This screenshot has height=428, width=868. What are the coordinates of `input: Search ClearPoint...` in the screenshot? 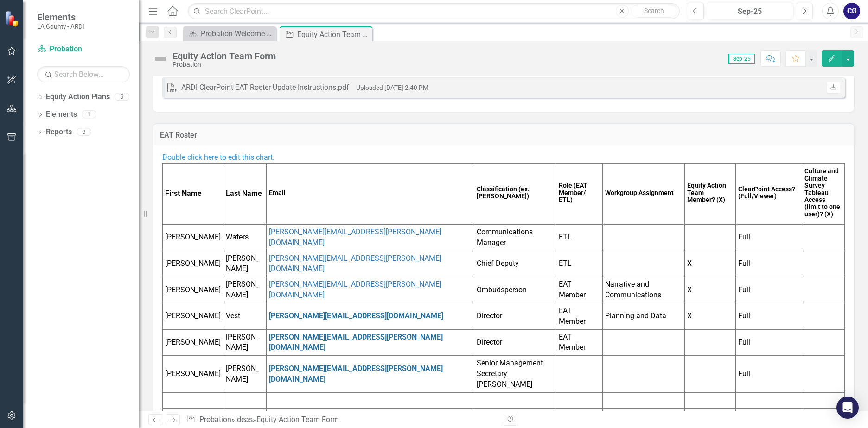 It's located at (434, 11).